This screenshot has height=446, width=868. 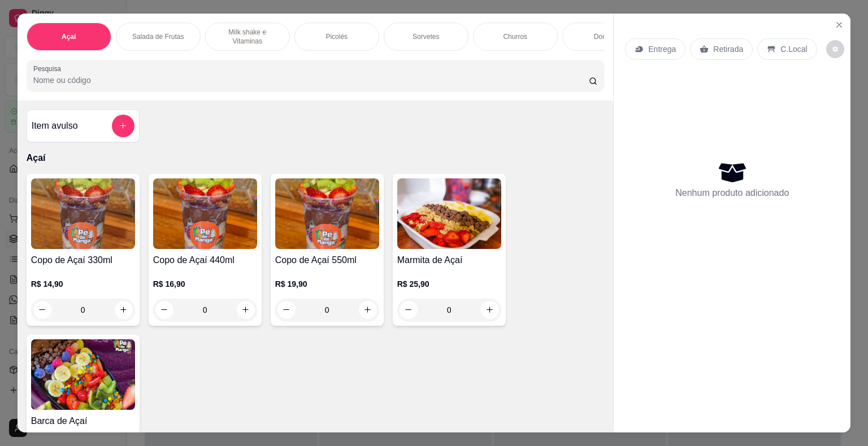 What do you see at coordinates (83, 421) in the screenshot?
I see `h4: Barca de Açaí` at bounding box center [83, 421].